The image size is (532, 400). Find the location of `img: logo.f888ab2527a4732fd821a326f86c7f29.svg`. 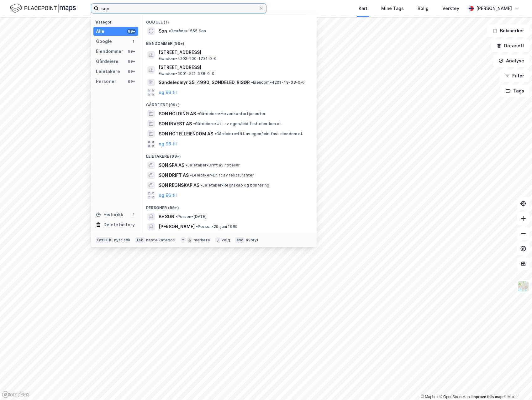

img: logo.f888ab2527a4732fd821a326f86c7f29.svg is located at coordinates (43, 8).